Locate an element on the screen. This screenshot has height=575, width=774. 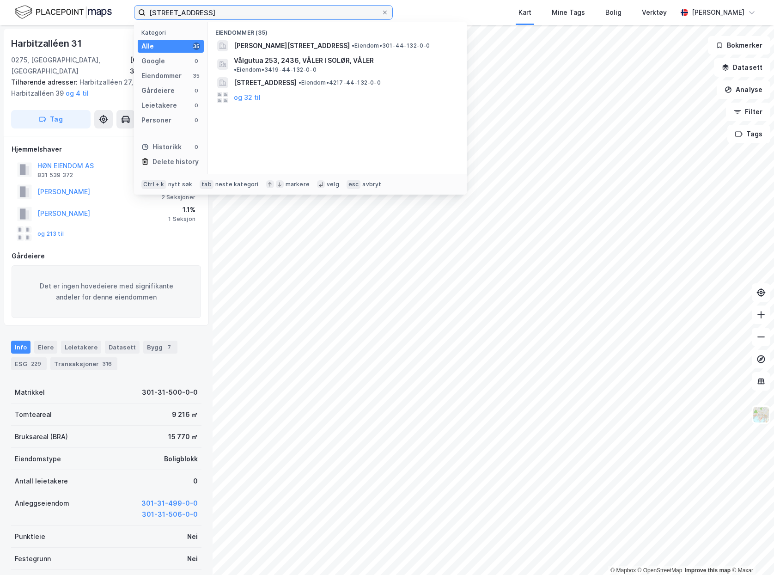
div: Festegrunn is located at coordinates (33, 559).